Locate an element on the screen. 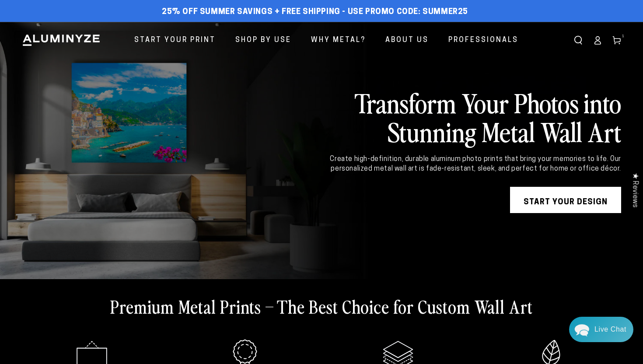 The image size is (643, 364). div: Contact Us Directly is located at coordinates (610, 329).